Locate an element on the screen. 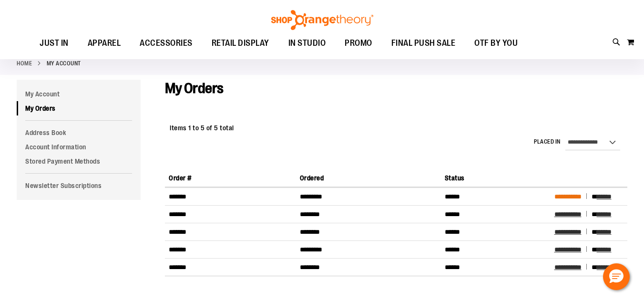  strong: My Account is located at coordinates (64, 63).